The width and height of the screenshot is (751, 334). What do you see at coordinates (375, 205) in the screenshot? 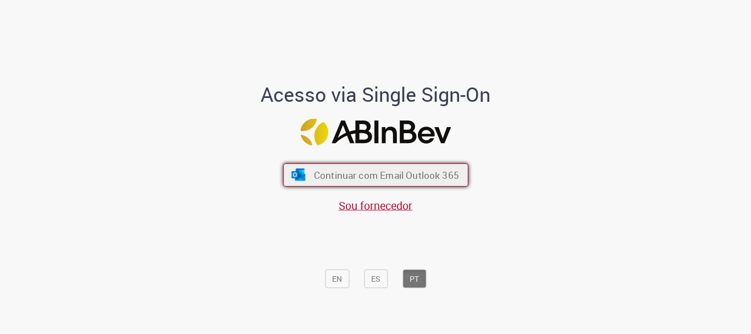
I see `span: Sou fornecedor` at bounding box center [375, 205].